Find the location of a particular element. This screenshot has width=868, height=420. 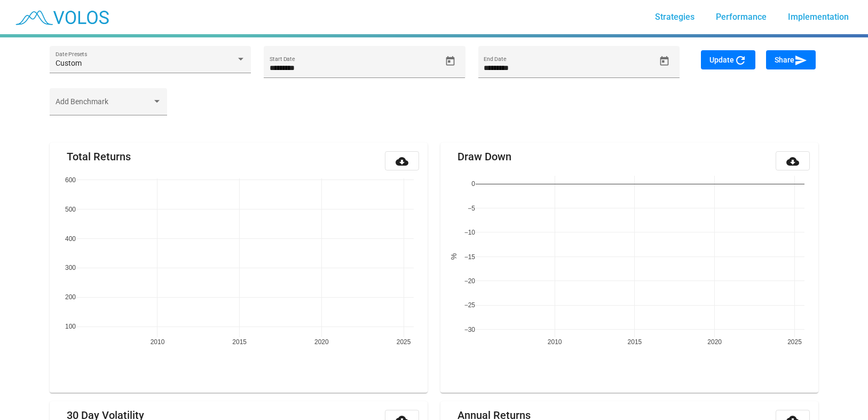

a: Strategies is located at coordinates (675, 17).